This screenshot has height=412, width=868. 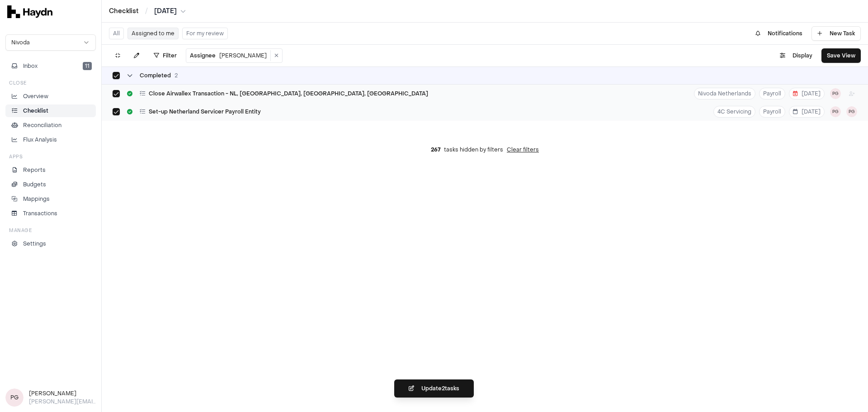 I want to click on button: Filter, so click(x=165, y=55).